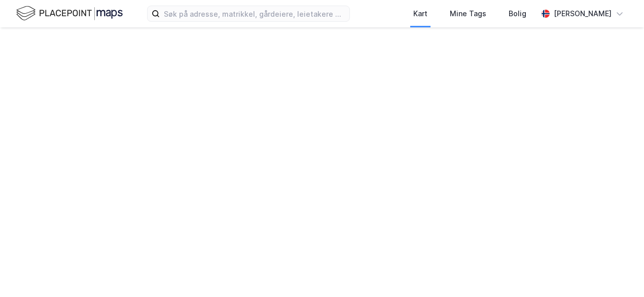 This screenshot has height=297, width=644. What do you see at coordinates (420, 14) in the screenshot?
I see `div: Kart` at bounding box center [420, 14].